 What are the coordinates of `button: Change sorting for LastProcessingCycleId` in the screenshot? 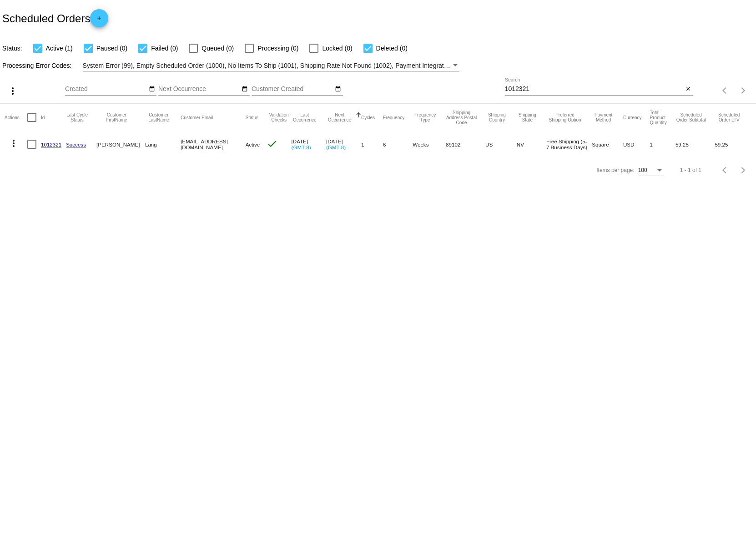 It's located at (77, 117).